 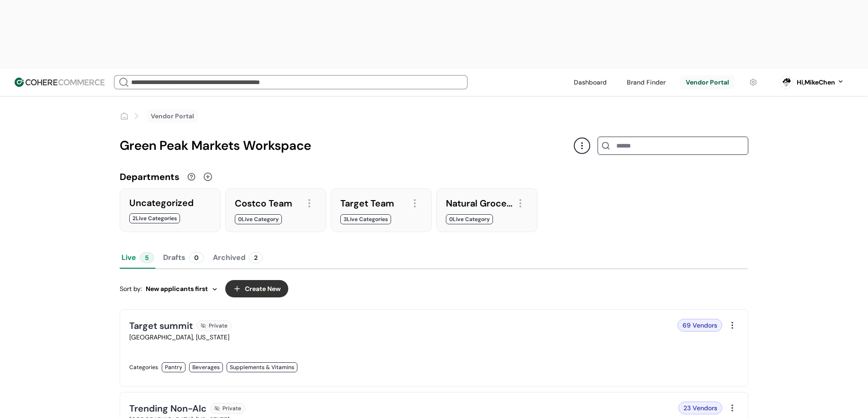 What do you see at coordinates (257, 289) in the screenshot?
I see `button: Create New` at bounding box center [257, 289].